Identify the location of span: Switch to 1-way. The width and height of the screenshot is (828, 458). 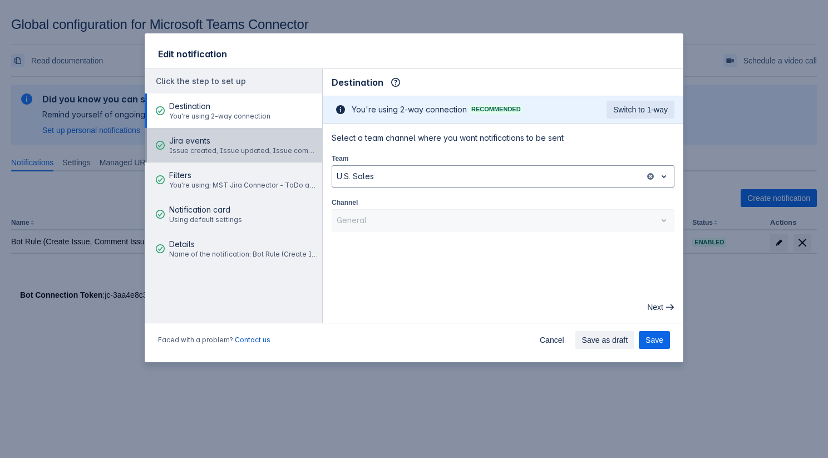
(640, 110).